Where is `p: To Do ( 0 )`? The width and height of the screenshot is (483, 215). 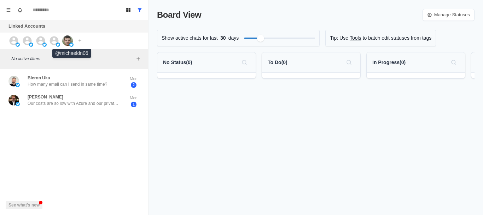 p: To Do ( 0 ) is located at coordinates (278, 62).